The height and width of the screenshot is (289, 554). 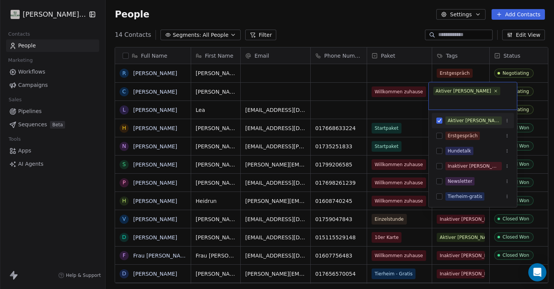 I want to click on div: Newsletter, so click(x=460, y=181).